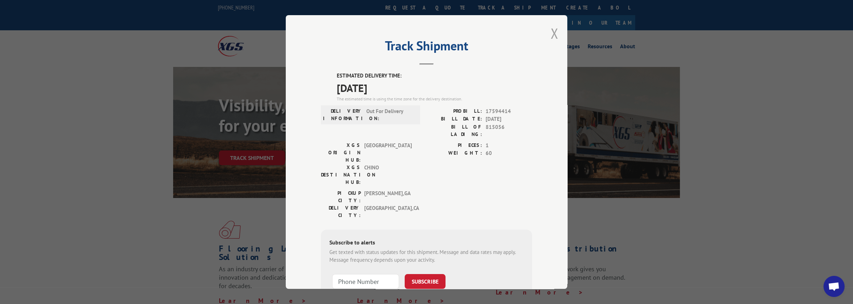 The width and height of the screenshot is (853, 304). I want to click on span: 1, so click(509, 145).